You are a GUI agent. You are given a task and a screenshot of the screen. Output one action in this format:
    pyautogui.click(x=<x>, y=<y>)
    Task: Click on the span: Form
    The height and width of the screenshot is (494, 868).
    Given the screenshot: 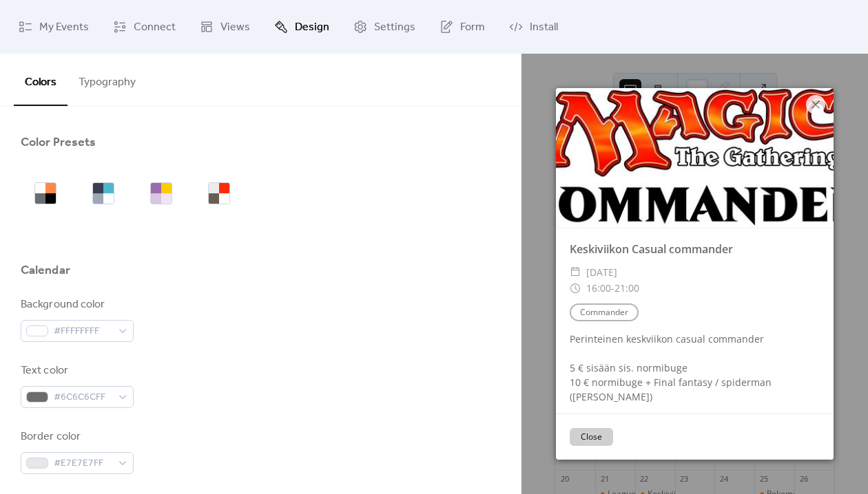 What is the action you would take?
    pyautogui.click(x=472, y=28)
    